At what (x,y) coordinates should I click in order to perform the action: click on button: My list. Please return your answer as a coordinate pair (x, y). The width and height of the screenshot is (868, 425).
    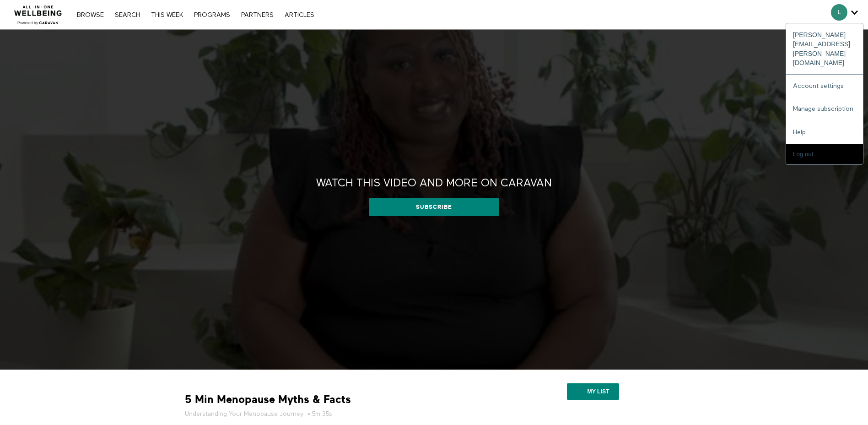
    Looking at the image, I should click on (592, 391).